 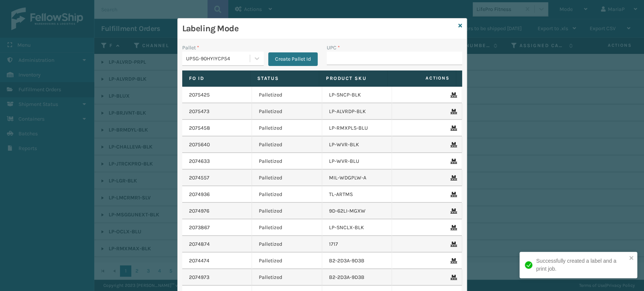 I want to click on a: 2075473, so click(x=199, y=111).